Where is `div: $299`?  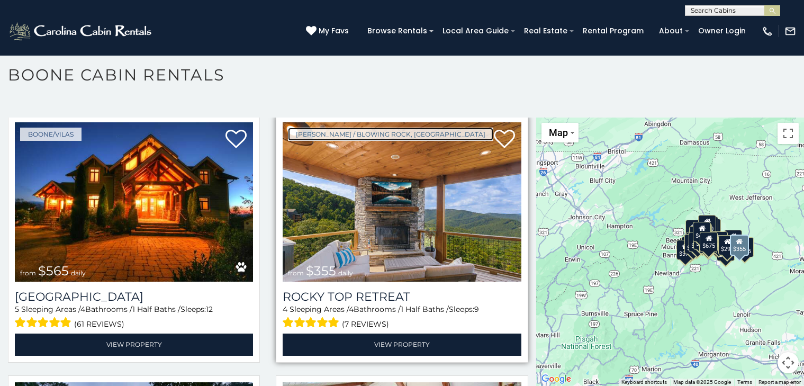
div: $299 is located at coordinates (727, 245).